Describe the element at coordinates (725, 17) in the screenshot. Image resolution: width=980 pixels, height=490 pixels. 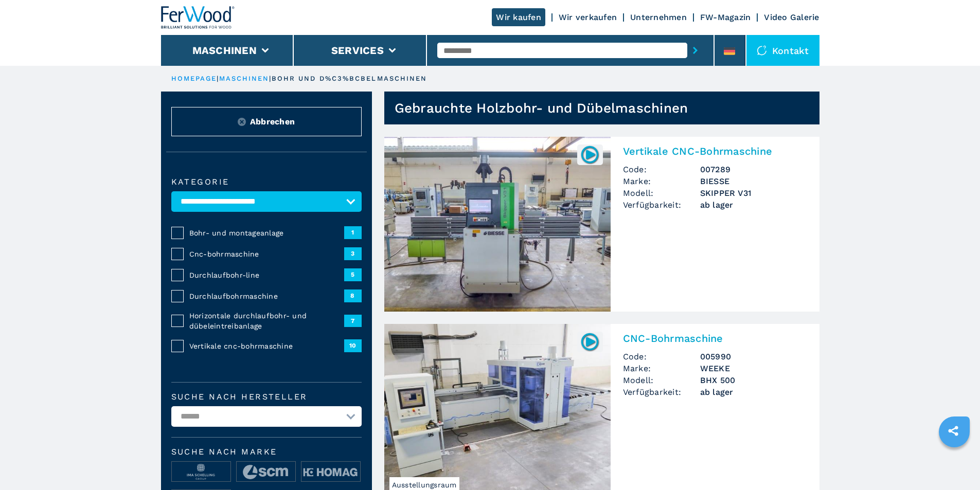
I see `a: FW-Magazin` at that location.